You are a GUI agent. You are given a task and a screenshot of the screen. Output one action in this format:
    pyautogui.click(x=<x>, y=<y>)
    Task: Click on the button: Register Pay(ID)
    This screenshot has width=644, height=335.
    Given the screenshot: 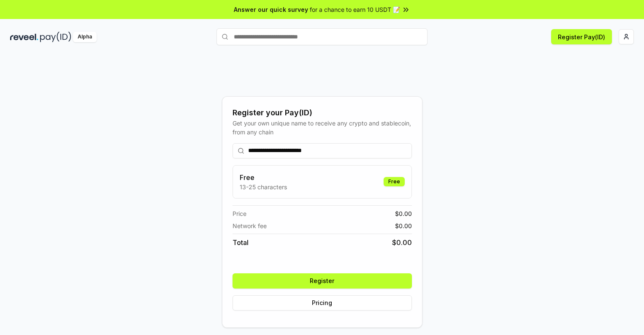 What is the action you would take?
    pyautogui.click(x=581, y=37)
    